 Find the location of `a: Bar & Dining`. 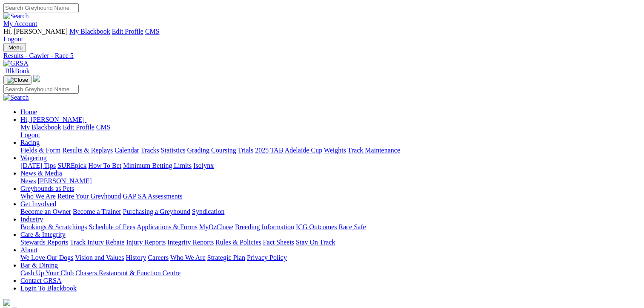

a: Bar & Dining is located at coordinates (39, 265).